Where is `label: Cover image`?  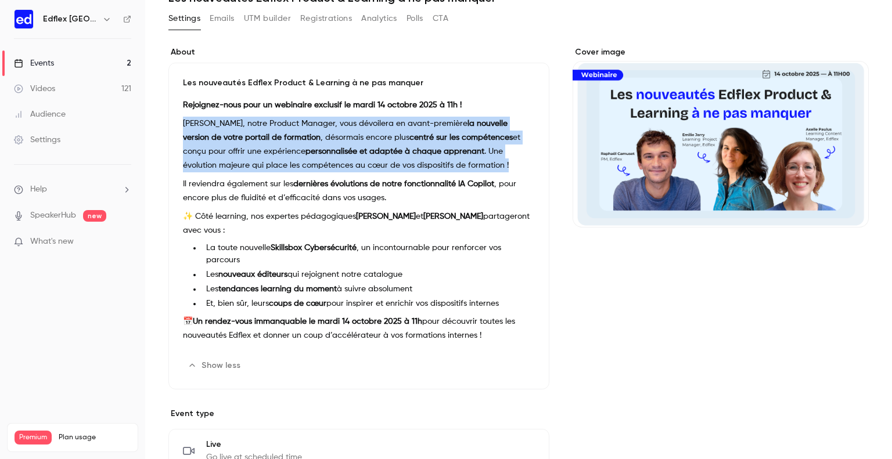
label: Cover image is located at coordinates (721, 52).